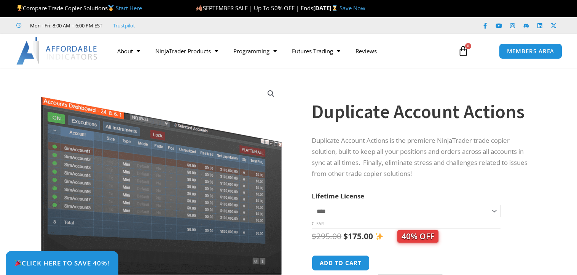 This screenshot has height=275, width=577. What do you see at coordinates (366, 51) in the screenshot?
I see `a: Reviews` at bounding box center [366, 51].